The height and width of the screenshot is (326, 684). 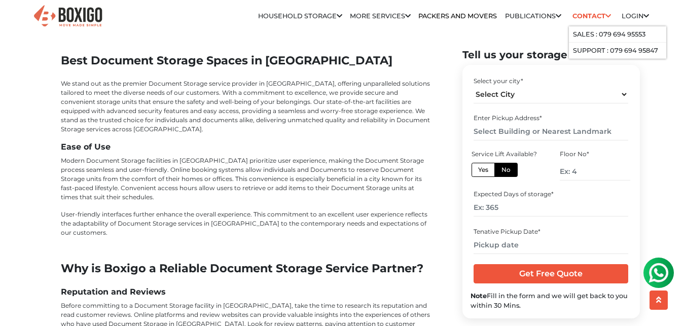 I want to click on input: Ex: 365, so click(x=551, y=207).